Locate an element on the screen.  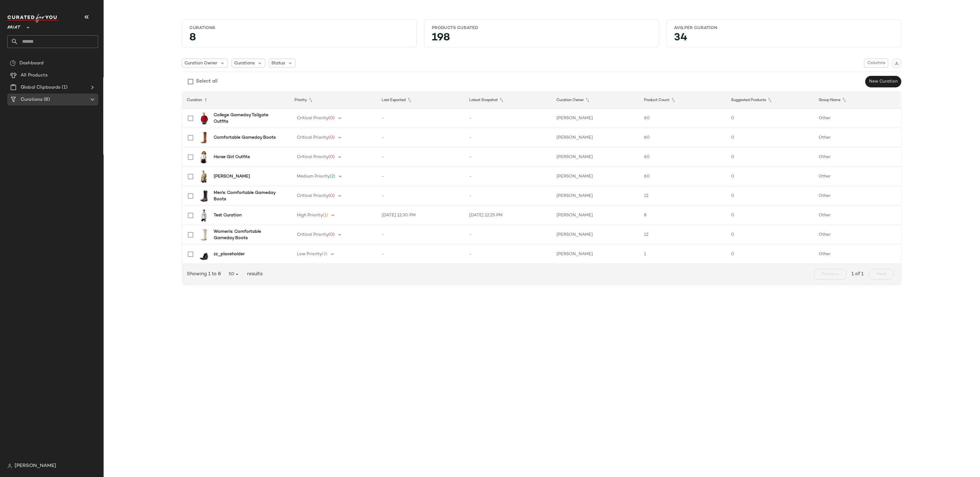
th: Product Count is located at coordinates (683, 100).